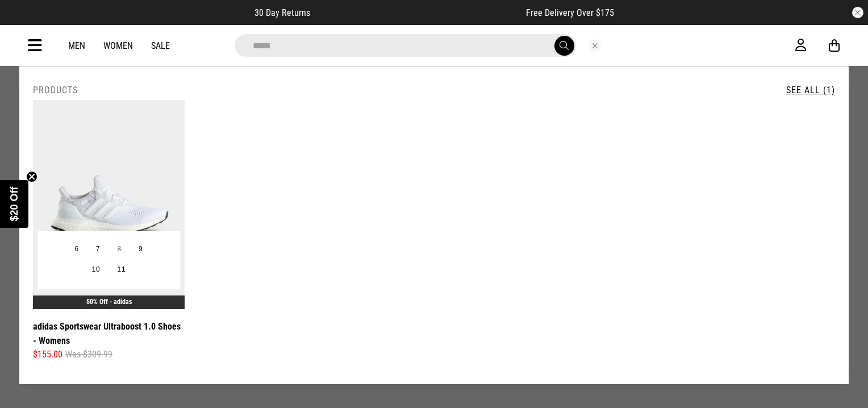  I want to click on a: See All (1), so click(810, 90).